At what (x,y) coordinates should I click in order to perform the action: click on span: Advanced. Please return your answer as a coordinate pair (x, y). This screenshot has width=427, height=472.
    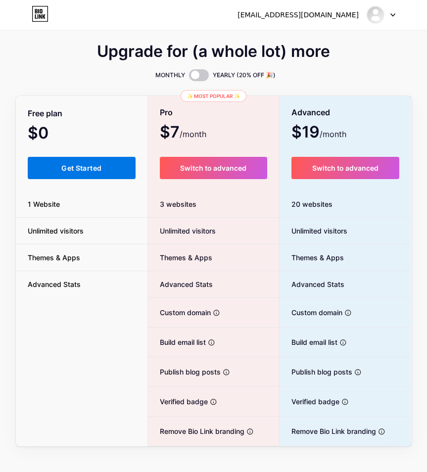
    Looking at the image, I should click on (311, 112).